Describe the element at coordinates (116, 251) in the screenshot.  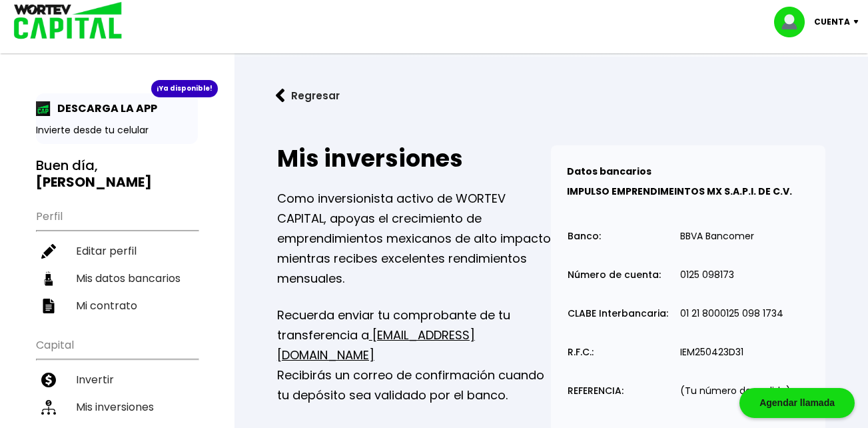
I see `a: Editar perfil` at that location.